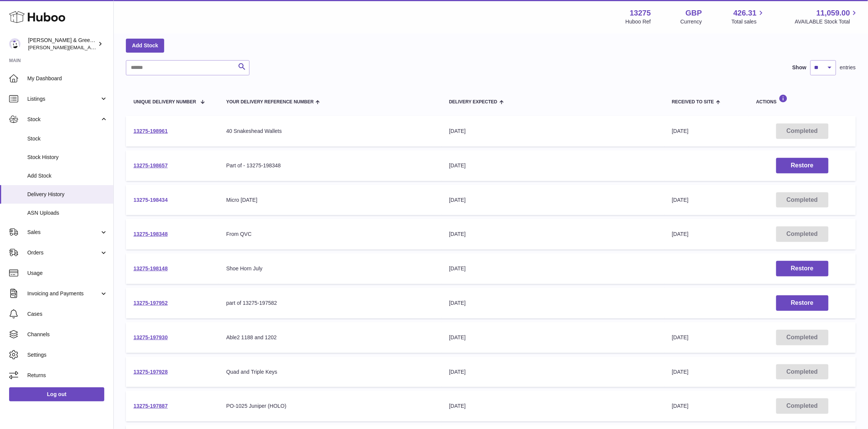 The height and width of the screenshot is (429, 868). Describe the element at coordinates (330, 269) in the screenshot. I see `div: Shoe Horn July` at that location.